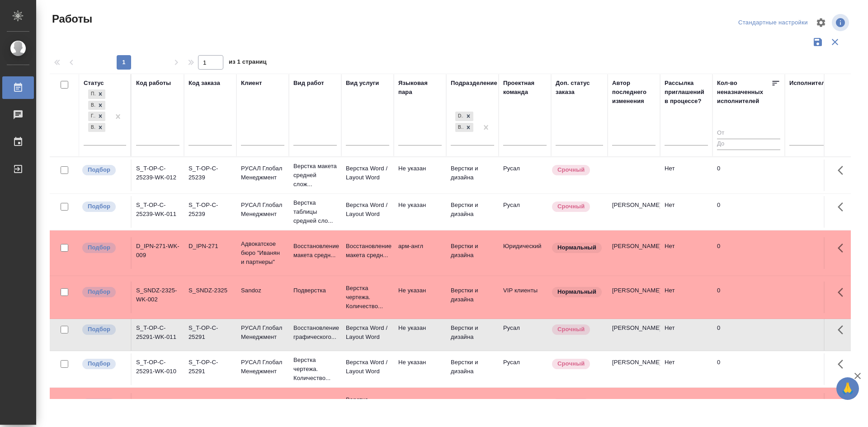  What do you see at coordinates (579, 88) in the screenshot?
I see `div: Доп. статус заказа` at bounding box center [579, 88].